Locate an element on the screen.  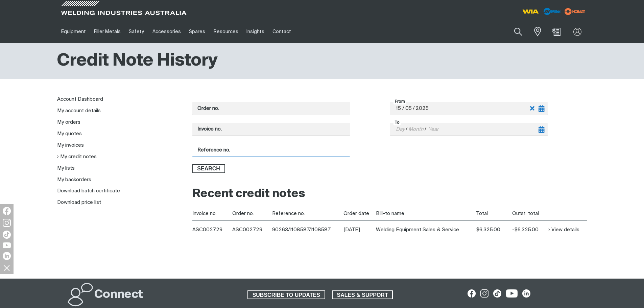
a: My credit notes is located at coordinates (77, 156).